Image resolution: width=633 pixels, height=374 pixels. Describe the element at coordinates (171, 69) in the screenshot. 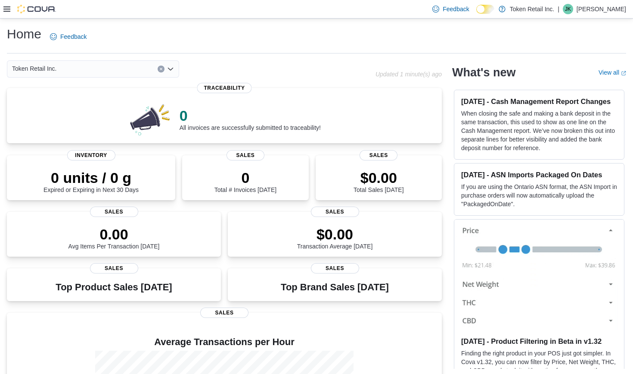

I see `button: Open list of options` at that location.